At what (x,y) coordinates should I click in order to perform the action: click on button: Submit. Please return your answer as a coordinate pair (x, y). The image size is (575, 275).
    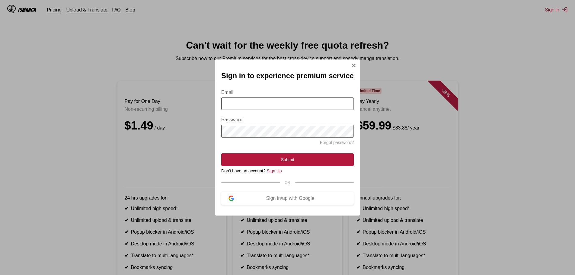
    Looking at the image, I should click on (287, 160).